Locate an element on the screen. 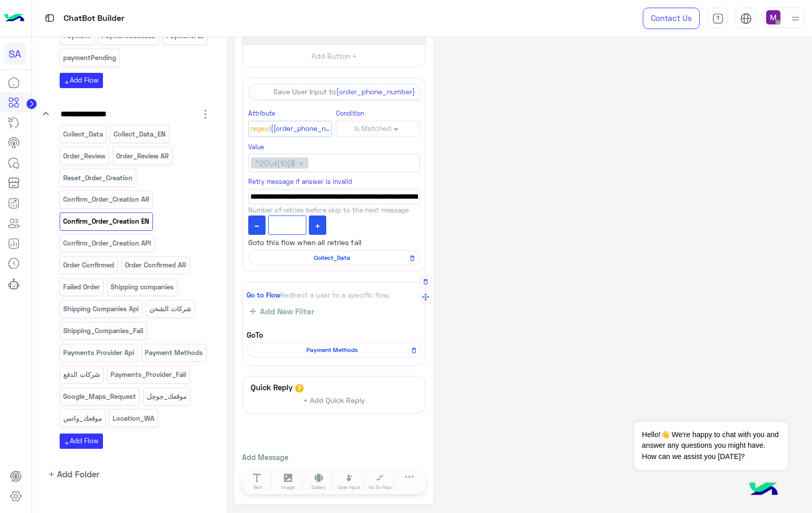  a: Contact Us is located at coordinates (671, 18).